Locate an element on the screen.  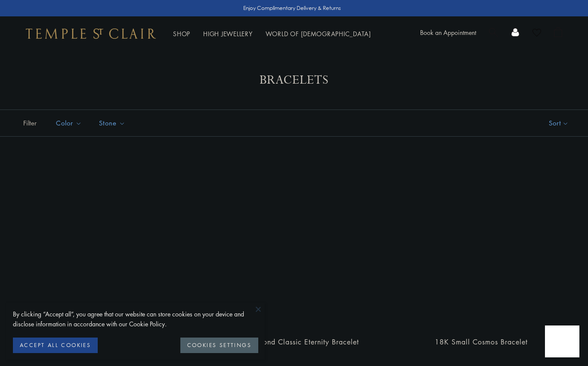
button: ACCEPT ALL COOKIES is located at coordinates (55, 345).